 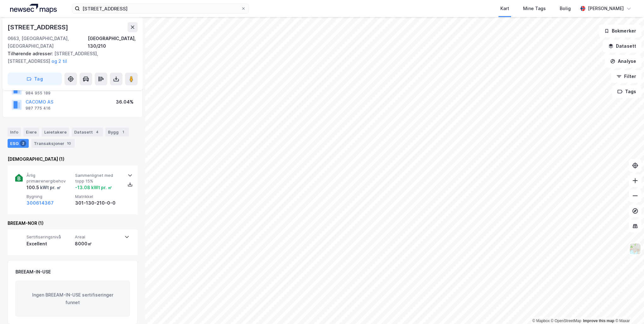 What do you see at coordinates (44, 187) in the screenshot?
I see `div: 100.5` at bounding box center [44, 187].